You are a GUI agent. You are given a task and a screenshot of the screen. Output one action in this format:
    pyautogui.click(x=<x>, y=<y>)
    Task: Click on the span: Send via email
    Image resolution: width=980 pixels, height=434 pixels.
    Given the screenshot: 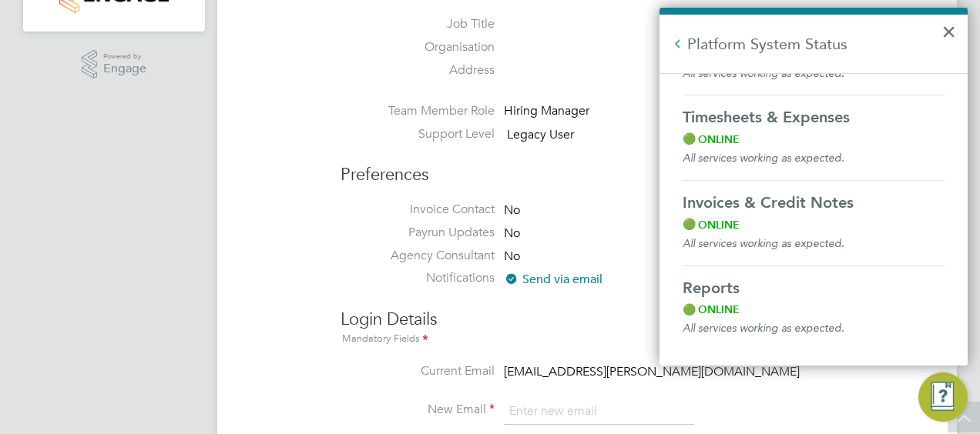 What is the action you would take?
    pyautogui.click(x=554, y=280)
    